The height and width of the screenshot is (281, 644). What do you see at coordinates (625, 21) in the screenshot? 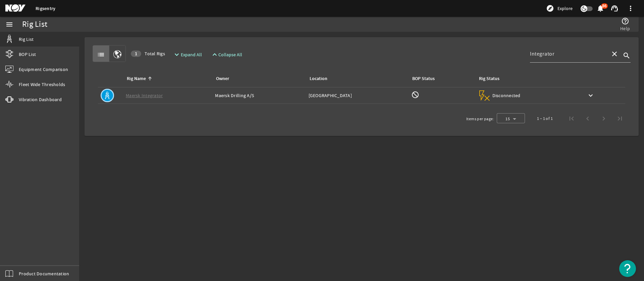
I see `mat-icon: help_outline` at bounding box center [625, 21].